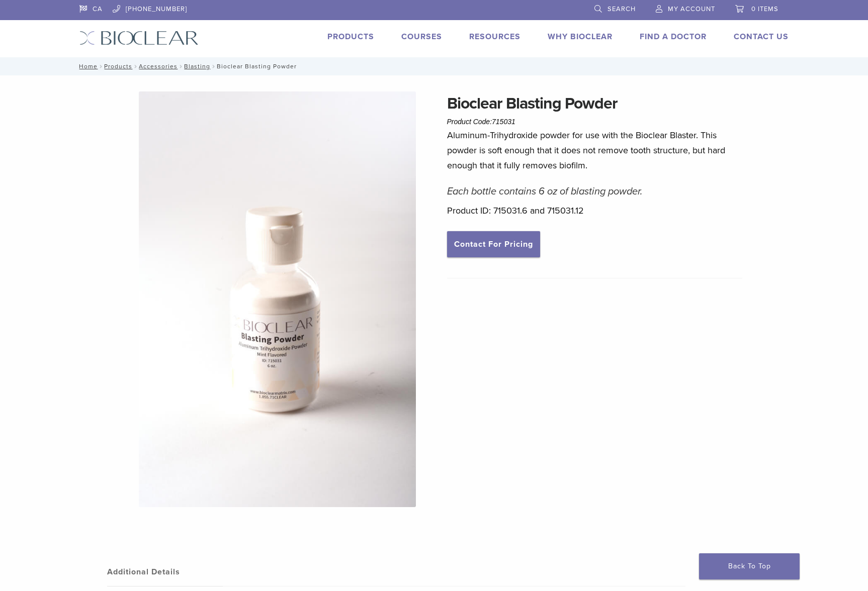 This screenshot has width=868, height=591. What do you see at coordinates (760, 37) in the screenshot?
I see `a: Contact Us` at bounding box center [760, 37].